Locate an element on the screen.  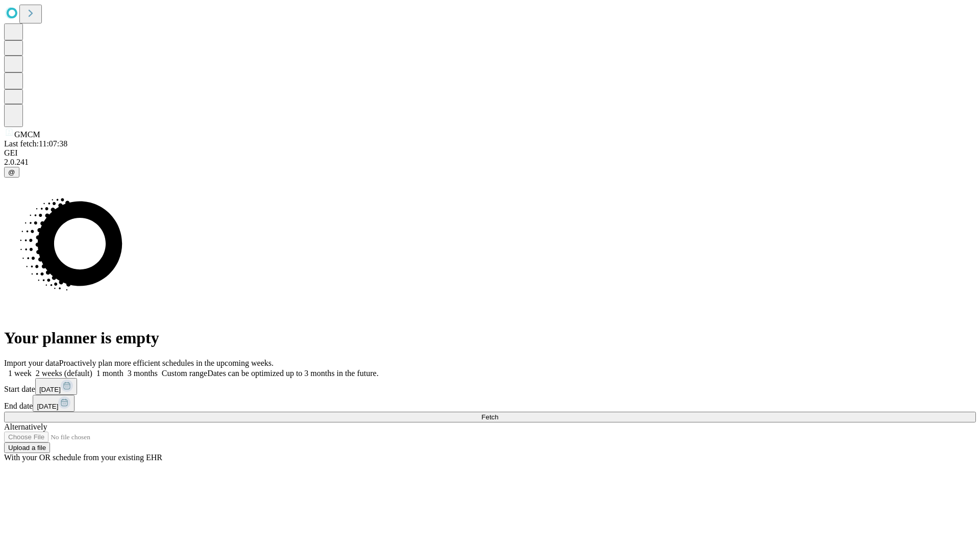
span: 1 month is located at coordinates (110, 373).